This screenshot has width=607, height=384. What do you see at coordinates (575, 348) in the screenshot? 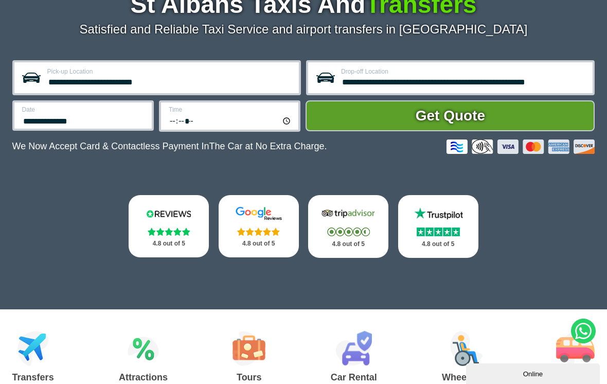
I see `img: Minibus` at bounding box center [575, 348].